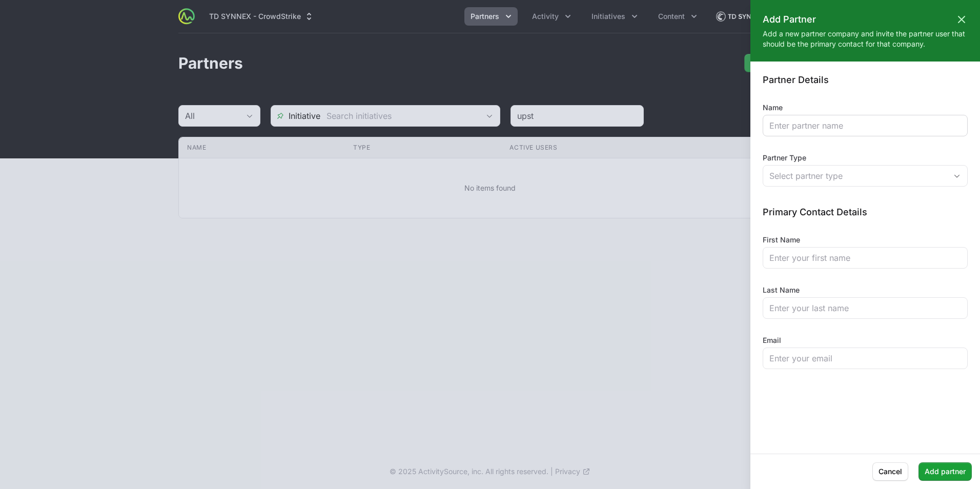 This screenshot has width=980, height=489. I want to click on button: Cancel, so click(890, 471).